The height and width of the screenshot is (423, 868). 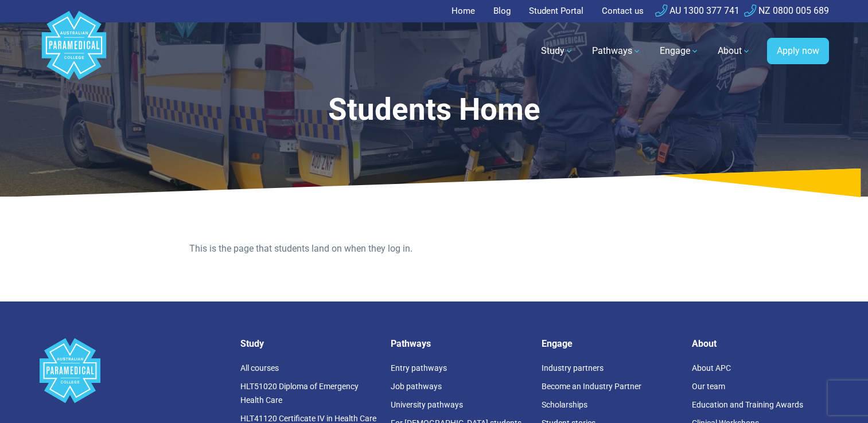 What do you see at coordinates (564, 405) in the screenshot?
I see `a: Scholarships` at bounding box center [564, 405].